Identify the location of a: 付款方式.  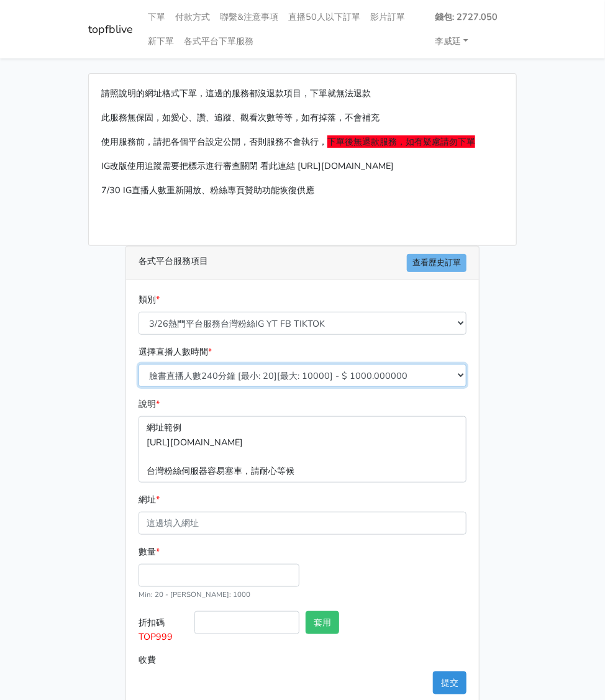
(193, 16).